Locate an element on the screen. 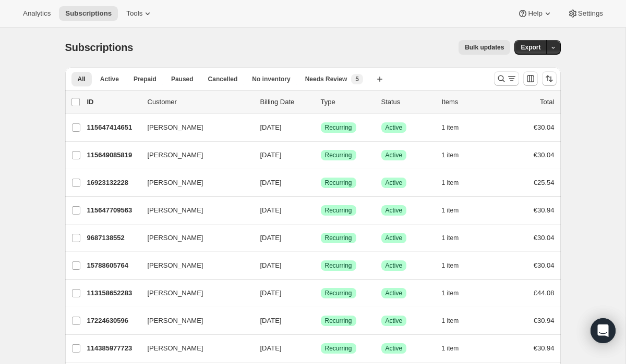 This screenshot has height=364, width=626. p: 16923132228 is located at coordinates (113, 183).